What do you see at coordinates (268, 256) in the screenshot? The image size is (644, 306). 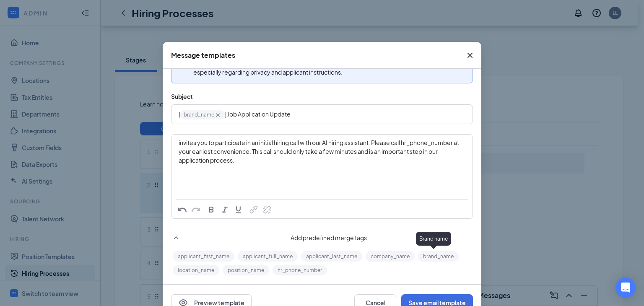 I see `button: applicant_full_name` at bounding box center [268, 256].